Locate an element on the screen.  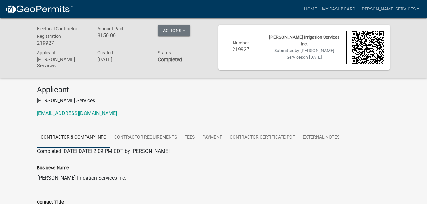
strong: Completed is located at coordinates (170, 60).